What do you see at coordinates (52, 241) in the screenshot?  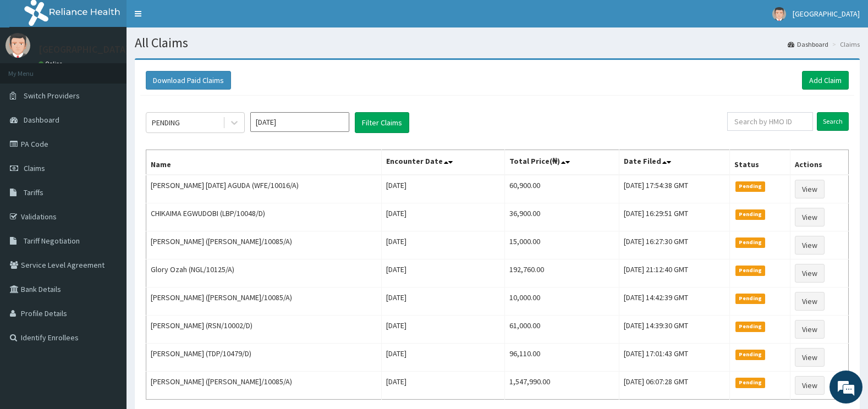 I see `span: Tariff Negotiation` at bounding box center [52, 241].